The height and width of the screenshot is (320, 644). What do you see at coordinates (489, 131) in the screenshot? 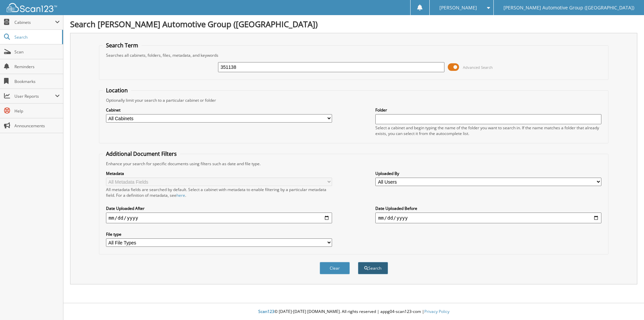
I see `div: Select a cabinet and begin typing the name of the folder you want to search in. If the name match...` at bounding box center [489, 131].